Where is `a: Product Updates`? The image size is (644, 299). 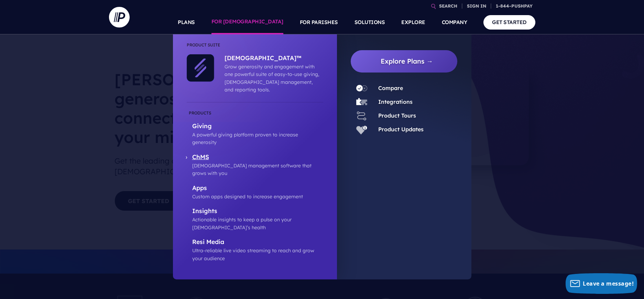
a: Product Updates is located at coordinates (401, 129).